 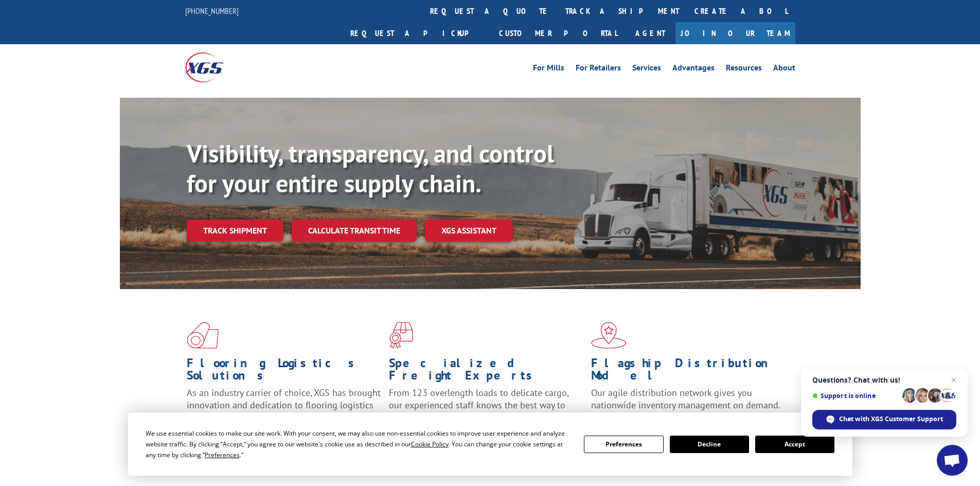 I want to click on h1: Flooring Logistics Solutions, so click(x=284, y=371).